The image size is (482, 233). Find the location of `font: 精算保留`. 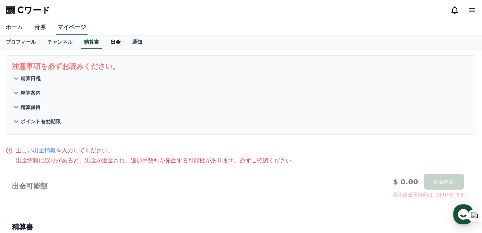

font: 精算保留 is located at coordinates (30, 107).